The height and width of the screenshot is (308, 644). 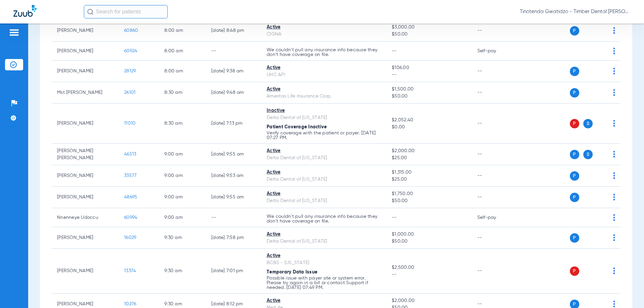 What do you see at coordinates (429, 68) in the screenshot?
I see `span: $106.00` at bounding box center [429, 68].